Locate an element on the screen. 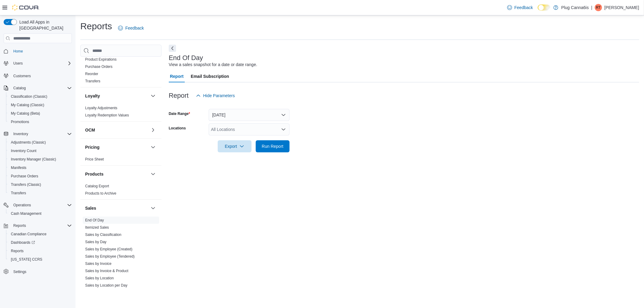 The width and height of the screenshot is (644, 308). span: End Of Day is located at coordinates (95, 220).